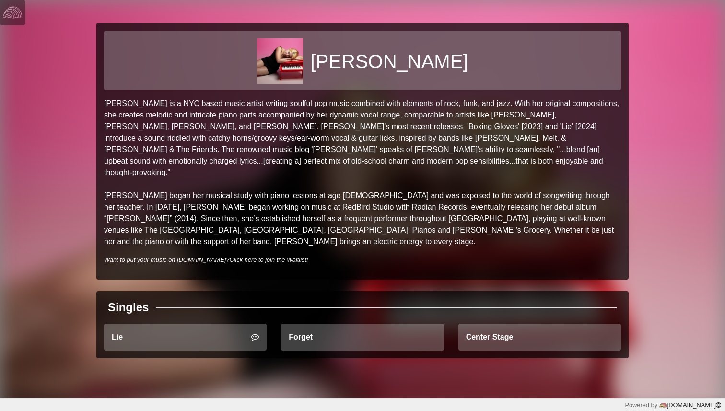 The height and width of the screenshot is (411, 725). What do you see at coordinates (12, 12) in the screenshot?
I see `img: logo-white-4c48a5e4bebecaebe01ca5a9d34031cfd3d4ef9ae749242e8c4bf12ef99f53e8.png` at bounding box center [12, 12].